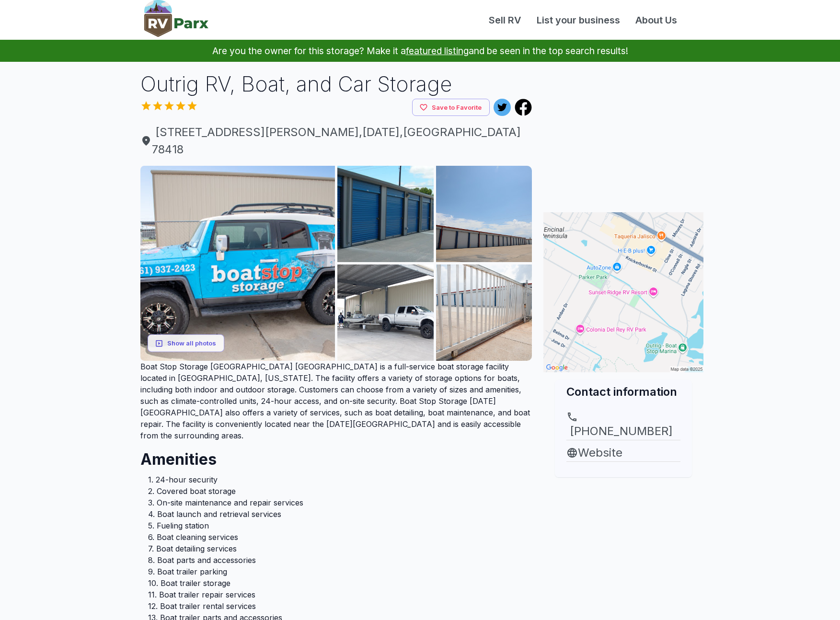 This screenshot has width=840, height=620. Describe the element at coordinates (623, 391) in the screenshot. I see `h2: Contact information` at that location.